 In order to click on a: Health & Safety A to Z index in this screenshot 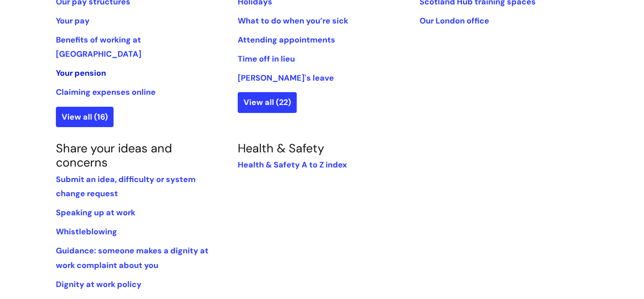, I will do `click(292, 165)`.